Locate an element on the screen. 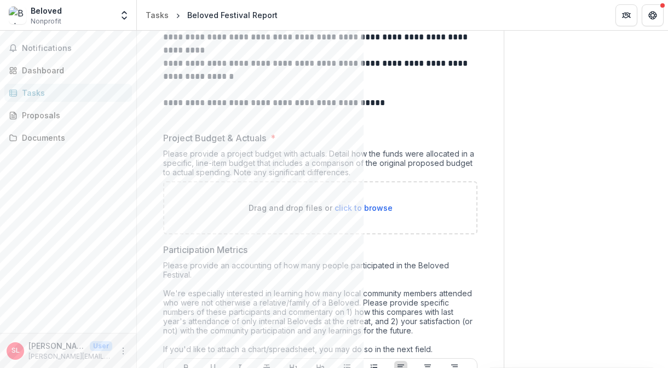  span: Notifications is located at coordinates (74, 48).